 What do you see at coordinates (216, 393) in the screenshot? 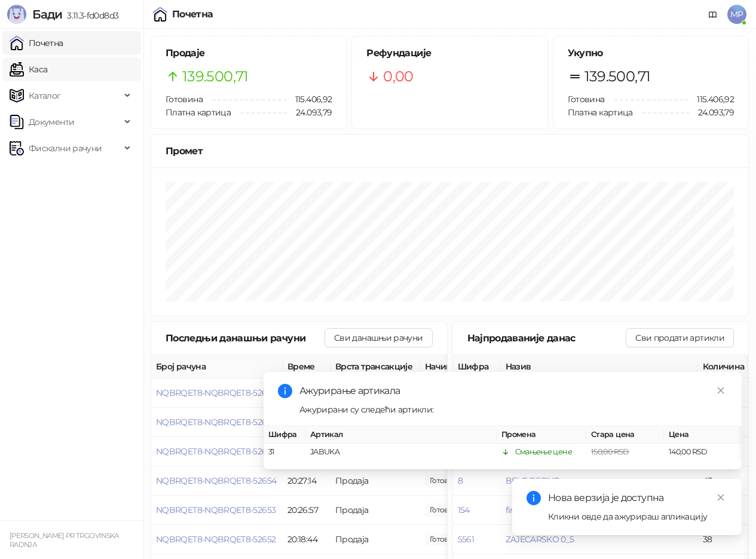
I see `span: NQBRQET8-NQBRQET8-52657` at bounding box center [216, 393].